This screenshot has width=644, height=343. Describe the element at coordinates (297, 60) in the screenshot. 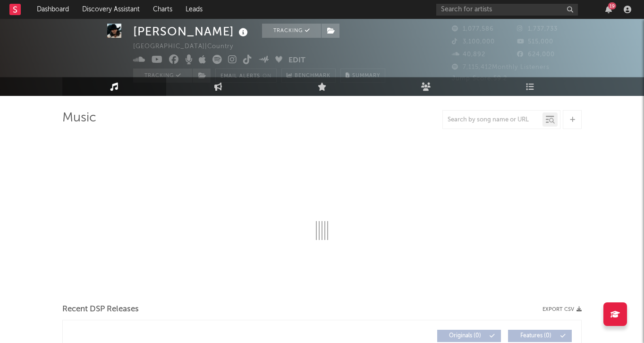

I see `button: Edit` at that location.